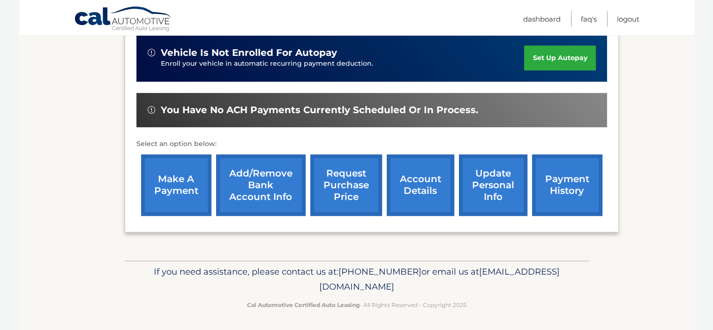 The image size is (713, 330). Describe the element at coordinates (542, 19) in the screenshot. I see `a: Dashboard` at that location.